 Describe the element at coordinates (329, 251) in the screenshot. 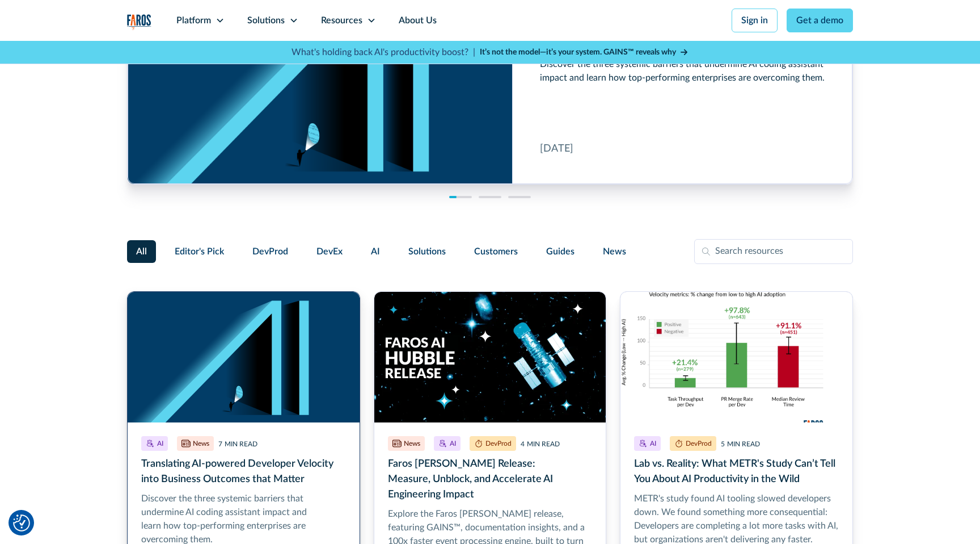

I see `span: DevEx` at that location.